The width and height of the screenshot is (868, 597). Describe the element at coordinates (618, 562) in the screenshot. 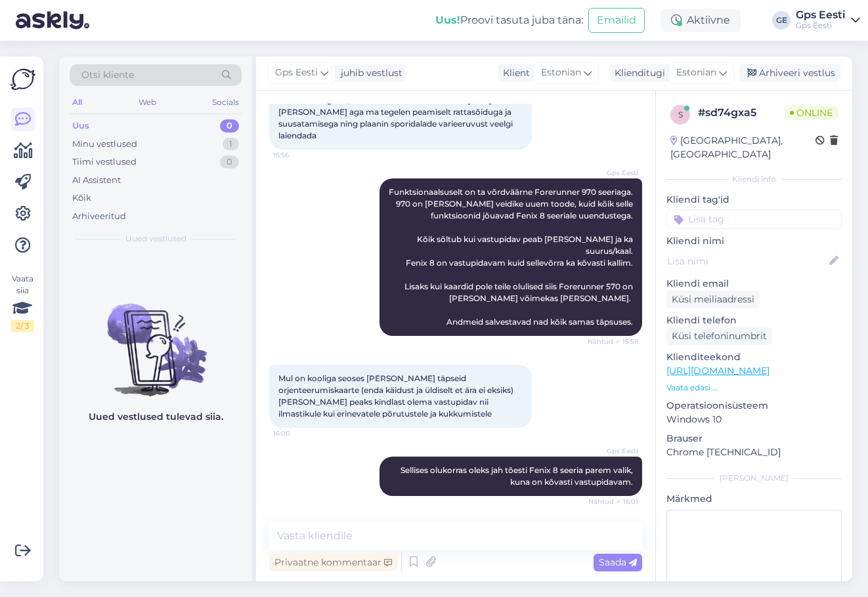

I see `span: Saada` at that location.